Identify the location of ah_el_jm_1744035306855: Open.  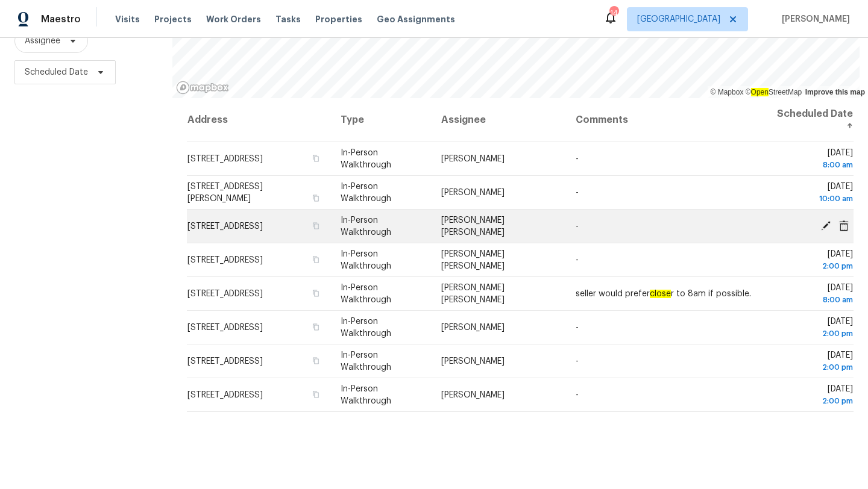
(759, 92).